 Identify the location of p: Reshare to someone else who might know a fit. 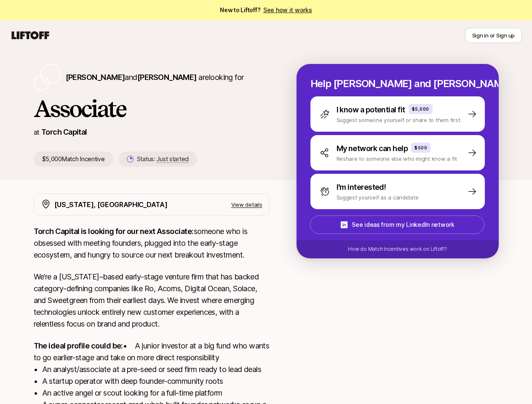
(397, 159).